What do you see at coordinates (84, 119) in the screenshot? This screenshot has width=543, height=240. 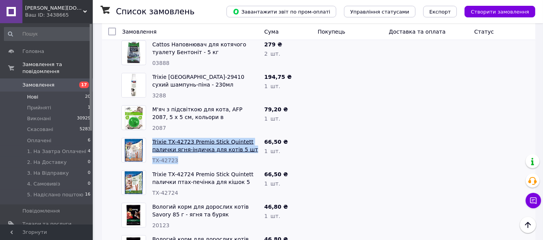 I see `span: 30929` at bounding box center [84, 119].